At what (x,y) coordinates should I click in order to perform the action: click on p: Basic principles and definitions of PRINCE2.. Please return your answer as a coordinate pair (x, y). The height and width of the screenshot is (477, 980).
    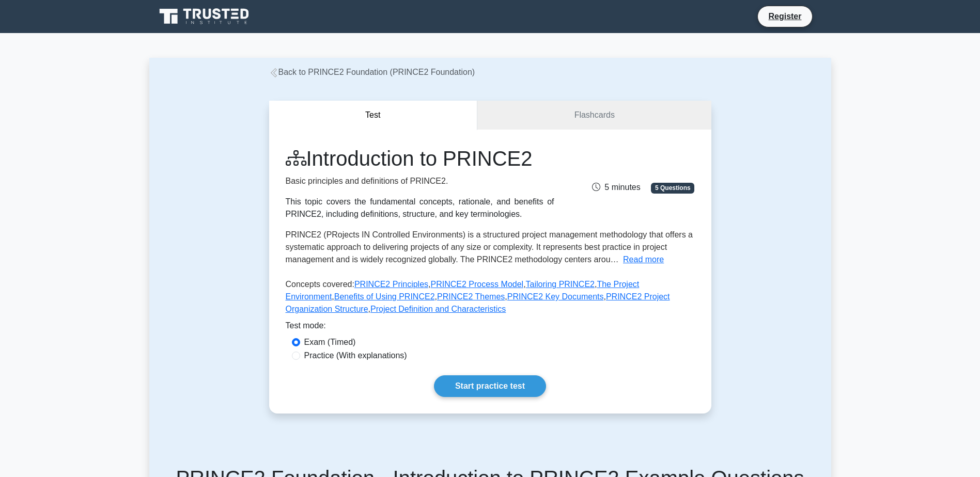
    Looking at the image, I should click on (420, 181).